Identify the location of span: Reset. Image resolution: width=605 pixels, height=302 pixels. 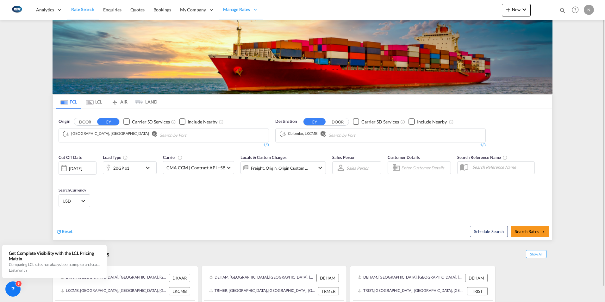
(67, 231).